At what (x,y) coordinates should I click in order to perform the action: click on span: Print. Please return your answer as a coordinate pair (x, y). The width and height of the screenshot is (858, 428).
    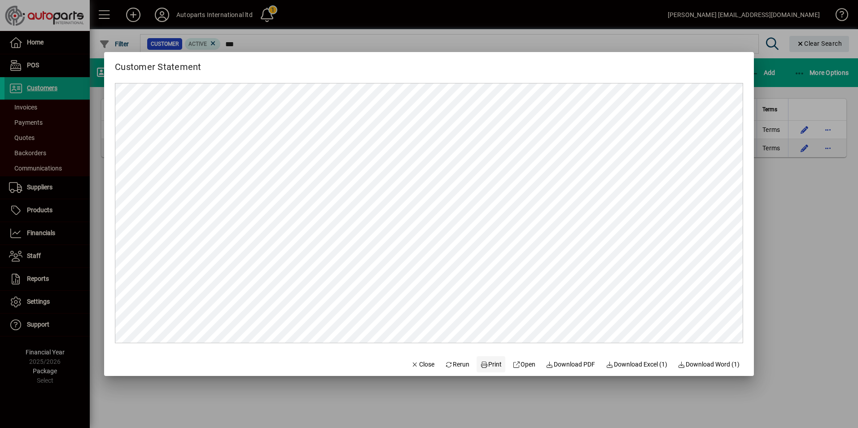
    Looking at the image, I should click on (491, 365).